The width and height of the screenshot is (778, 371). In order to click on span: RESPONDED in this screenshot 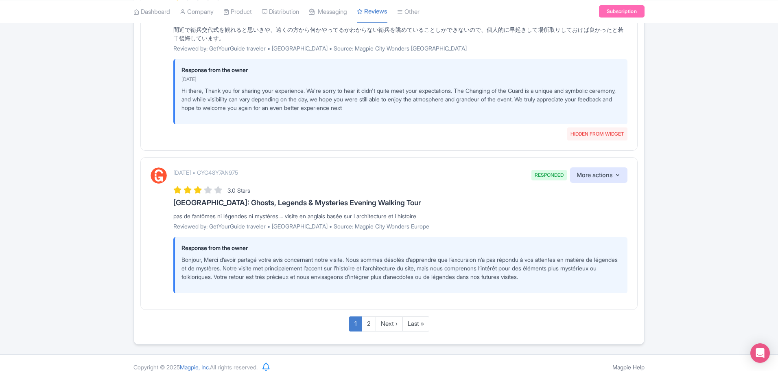, I will do `click(549, 175)`.